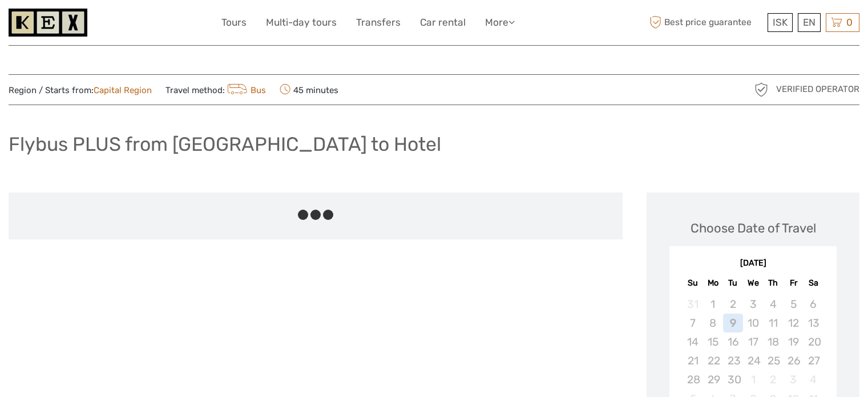  What do you see at coordinates (793, 303) in the screenshot?
I see `div: Not available Friday, September 5th, 2025` at bounding box center [793, 303].